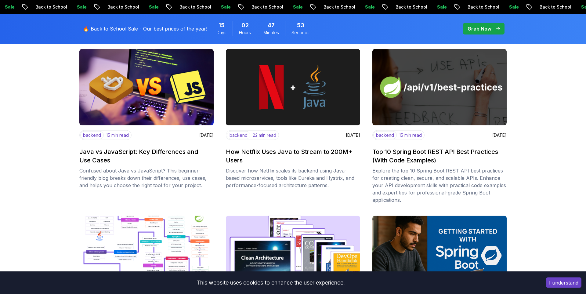 This screenshot has width=586, height=294. What do you see at coordinates (300, 33) in the screenshot?
I see `span: Seconds` at bounding box center [300, 33].